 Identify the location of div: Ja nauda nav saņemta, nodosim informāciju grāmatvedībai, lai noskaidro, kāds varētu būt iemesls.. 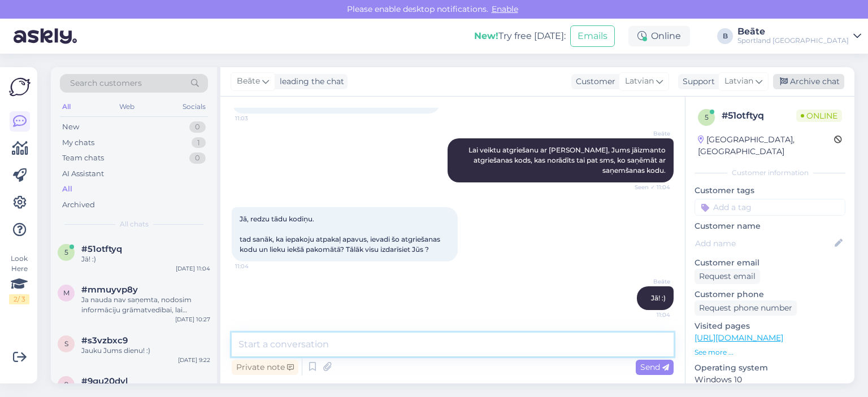
(146, 305).